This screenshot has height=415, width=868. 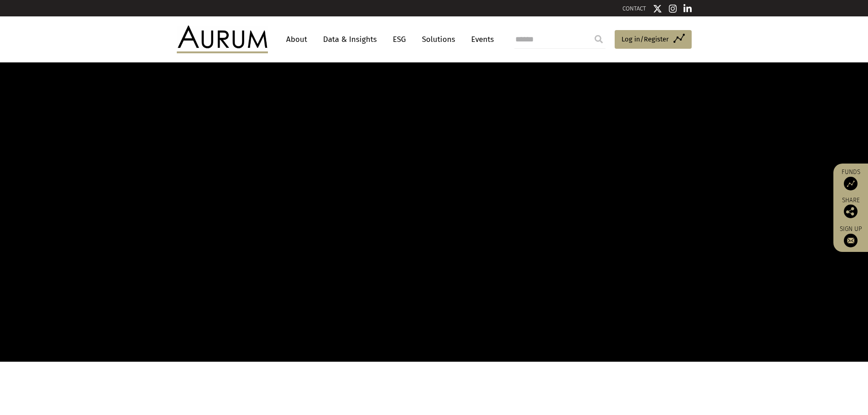 What do you see at coordinates (851, 179) in the screenshot?
I see `a: Funds` at bounding box center [851, 179].